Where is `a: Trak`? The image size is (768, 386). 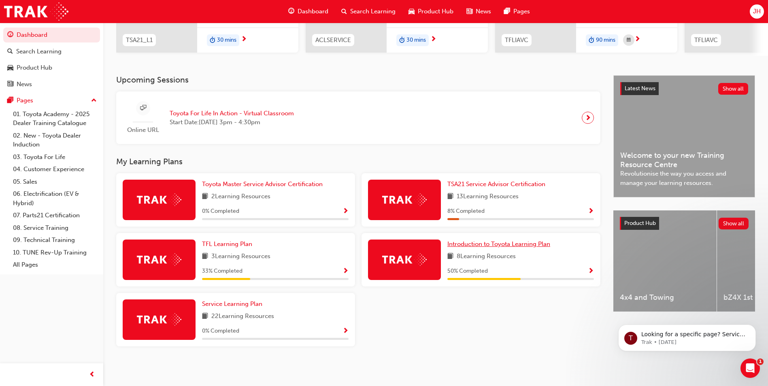
a: Trak is located at coordinates (36, 11).